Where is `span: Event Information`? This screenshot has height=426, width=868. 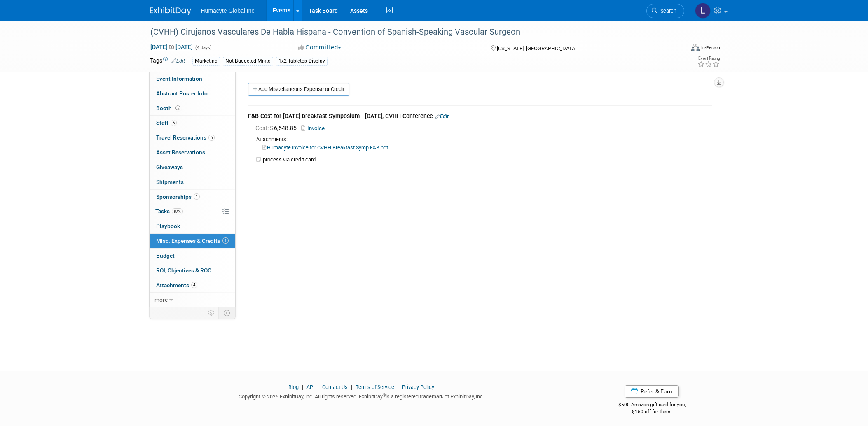
span: Event Information is located at coordinates (179, 78).